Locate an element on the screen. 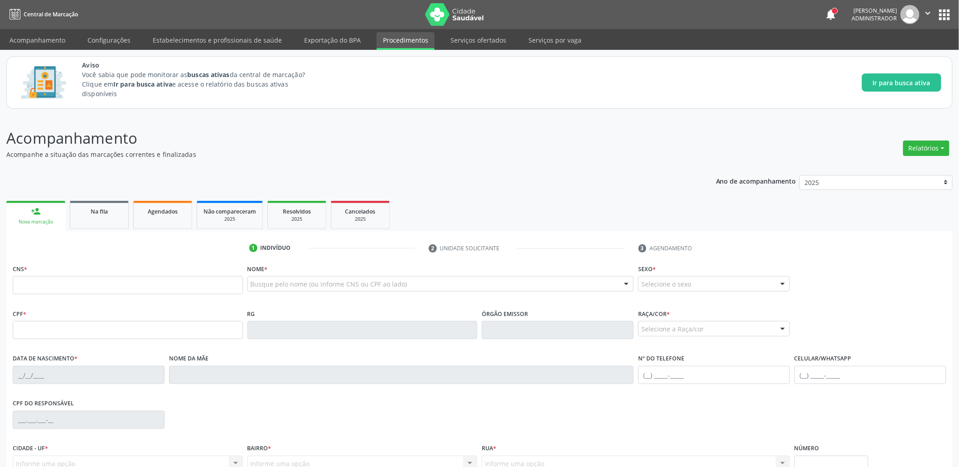  a: Estabelecimentos e profissionais de saúde is located at coordinates (217, 40).